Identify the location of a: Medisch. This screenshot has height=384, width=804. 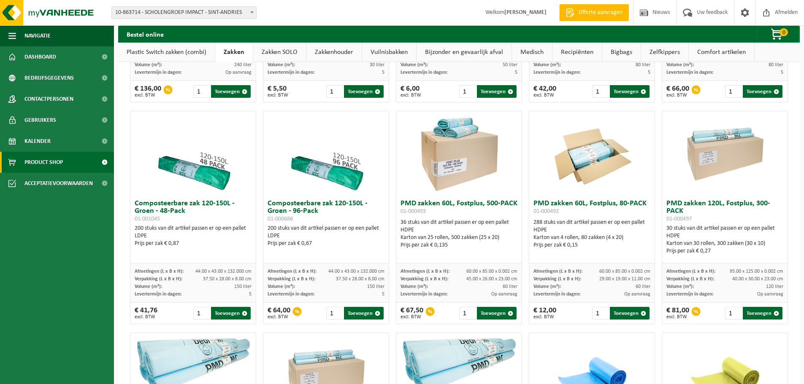
(532, 52).